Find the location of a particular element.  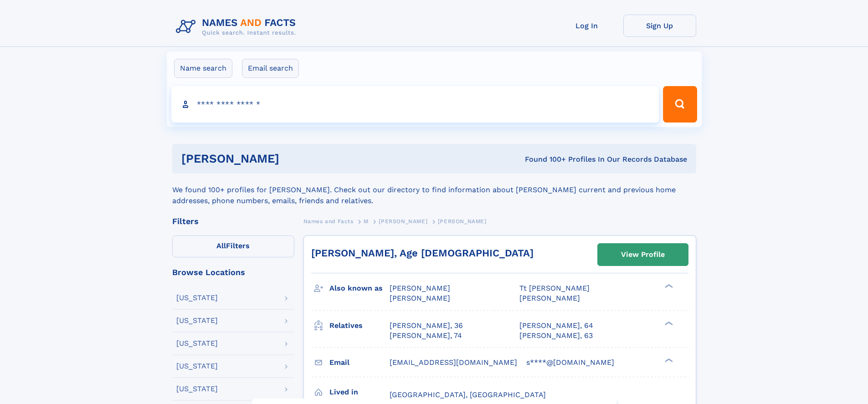

div: Filters is located at coordinates (233, 221).